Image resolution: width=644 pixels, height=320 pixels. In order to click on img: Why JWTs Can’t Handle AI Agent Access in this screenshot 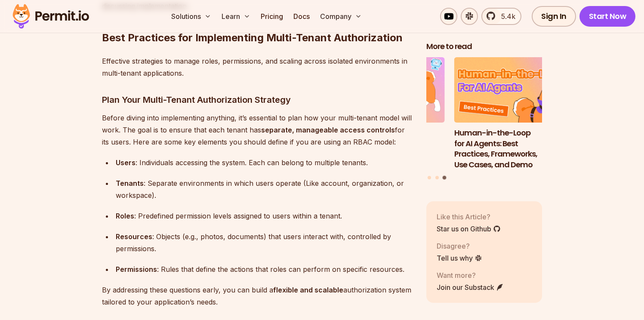, I will do `click(387, 90)`.